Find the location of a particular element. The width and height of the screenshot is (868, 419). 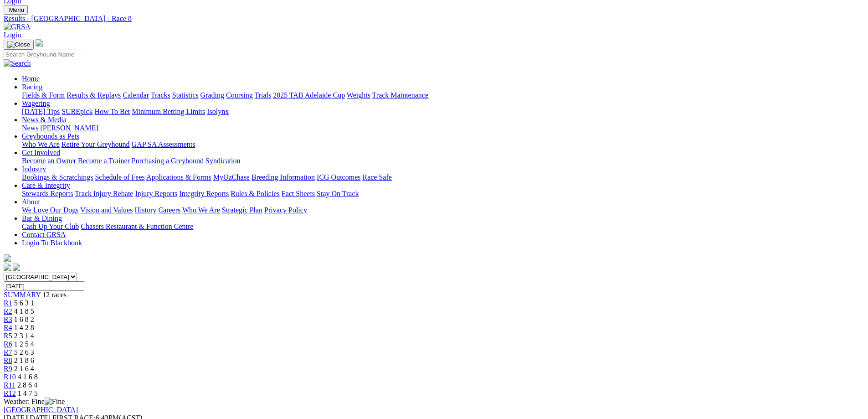

a: Breeding Information is located at coordinates (283, 177).